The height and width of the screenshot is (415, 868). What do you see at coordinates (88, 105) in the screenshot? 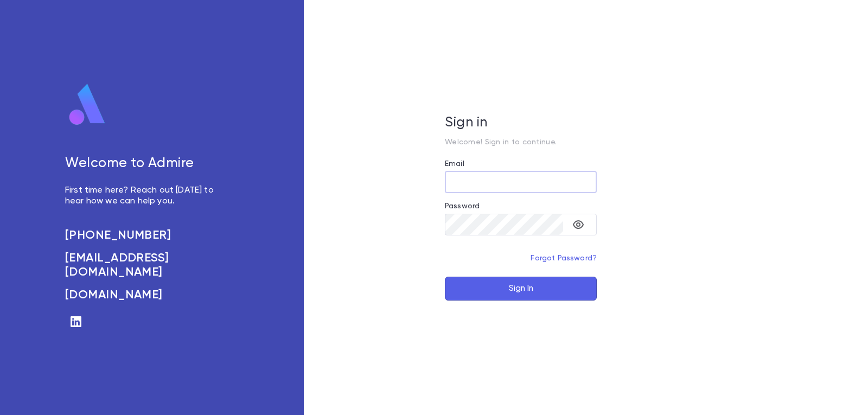
I see `img: logo` at bounding box center [88, 105].